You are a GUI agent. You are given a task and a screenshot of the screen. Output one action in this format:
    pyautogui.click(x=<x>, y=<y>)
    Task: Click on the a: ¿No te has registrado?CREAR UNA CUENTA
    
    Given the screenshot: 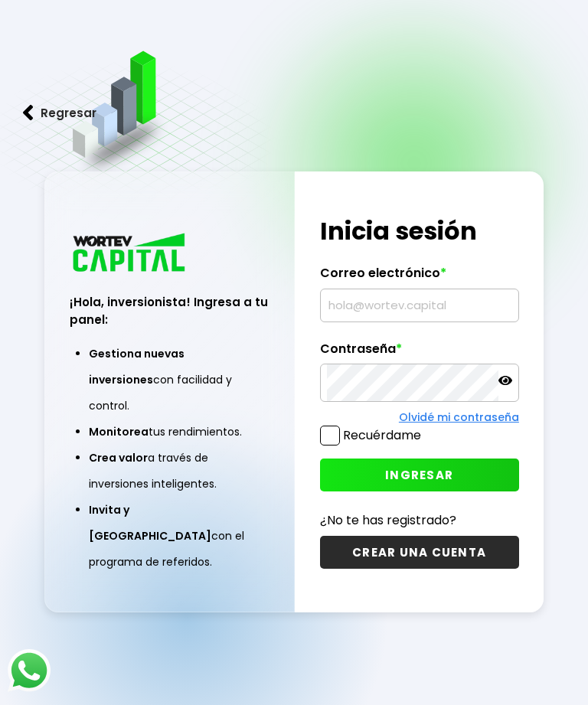 What is the action you would take?
    pyautogui.click(x=420, y=540)
    